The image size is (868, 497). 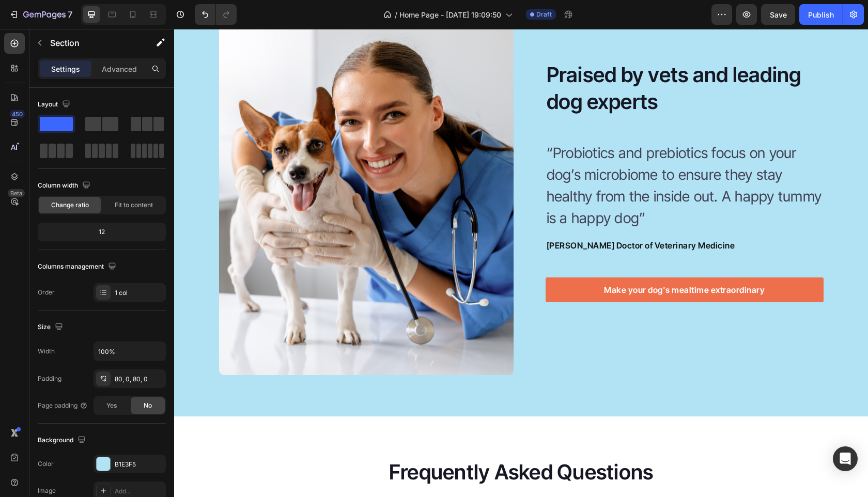 What do you see at coordinates (511, 59) in the screenshot?
I see `p: Praised by vets and leading dog experts` at bounding box center [511, 59].